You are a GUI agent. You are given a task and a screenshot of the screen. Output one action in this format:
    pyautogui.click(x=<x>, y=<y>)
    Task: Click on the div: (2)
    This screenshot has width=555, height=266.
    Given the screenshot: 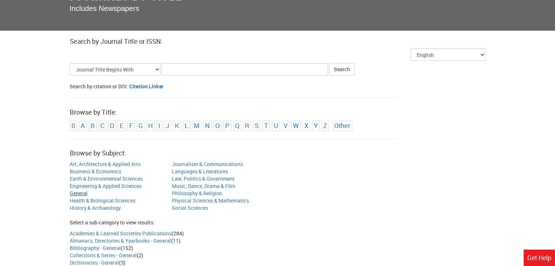 What is the action you would take?
    pyautogui.click(x=278, y=255)
    